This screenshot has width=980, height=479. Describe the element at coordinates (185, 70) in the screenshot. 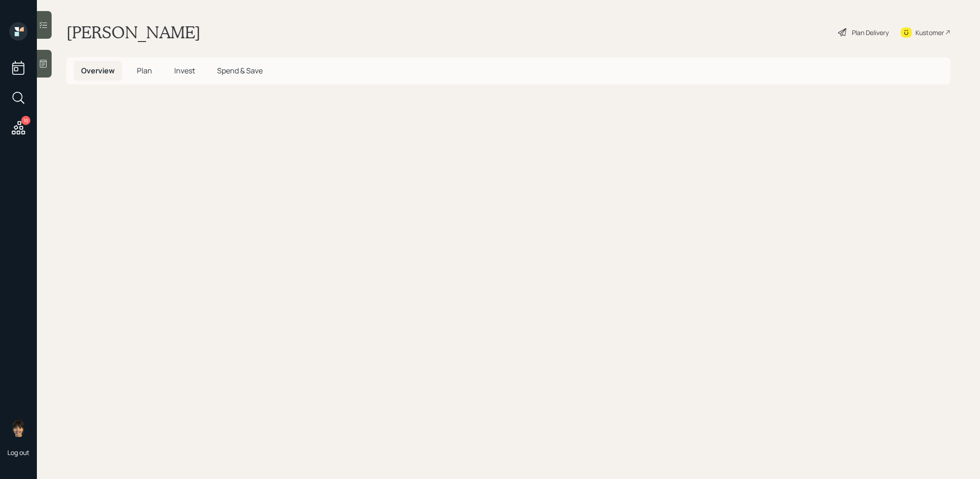

I see `span: Invest` at that location.